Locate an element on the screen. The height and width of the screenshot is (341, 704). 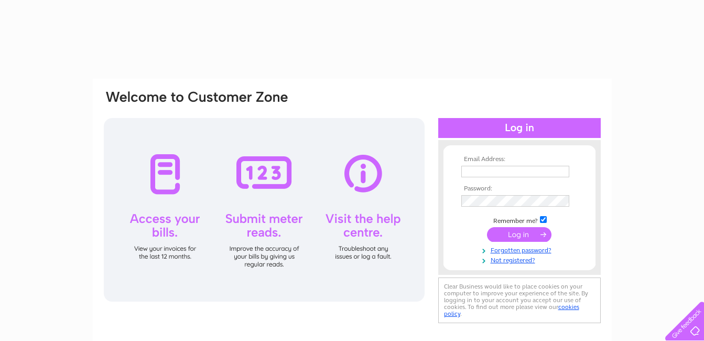
div: Clear Business would like to place cookies on your computer to improve your experience of the sit... is located at coordinates (520, 300).